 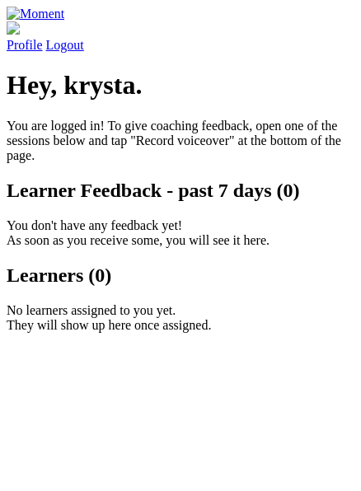 I want to click on img: default_avatar-b4e2223d03051bc43aaaccfb402a43260a3f17acc7fafc1603fdf008d6cba3c9.png, so click(x=13, y=28).